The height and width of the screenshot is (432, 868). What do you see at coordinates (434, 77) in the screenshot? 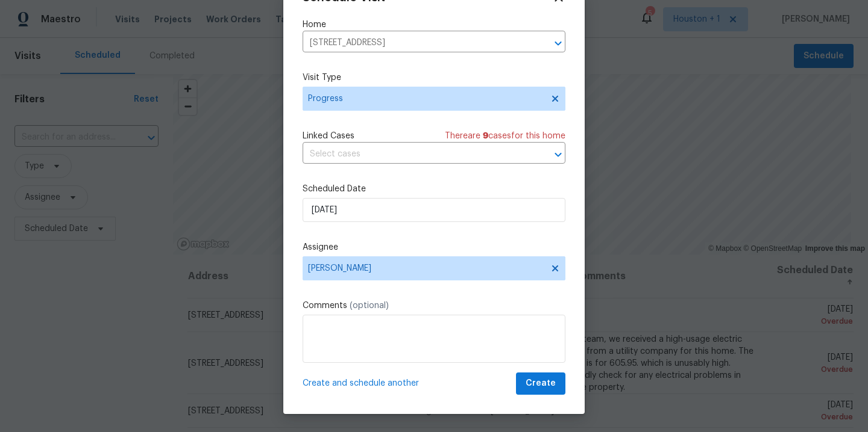
I see `label: Visit Type` at bounding box center [434, 77].